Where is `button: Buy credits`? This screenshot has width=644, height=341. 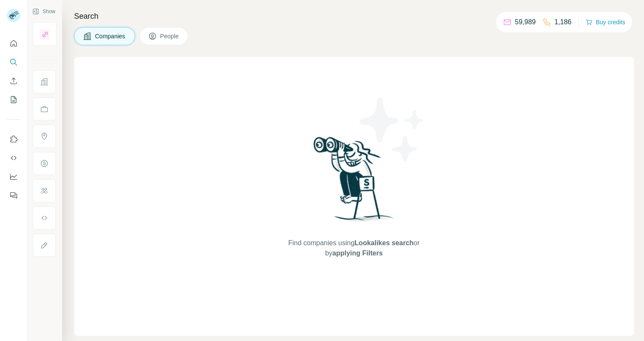 button: Buy credits is located at coordinates (605, 22).